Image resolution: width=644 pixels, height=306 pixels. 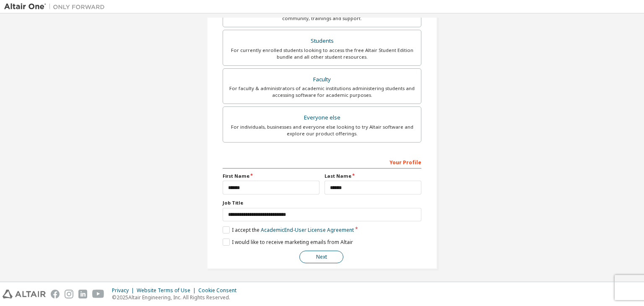 I want to click on img: altair_logo.svg, so click(x=24, y=294).